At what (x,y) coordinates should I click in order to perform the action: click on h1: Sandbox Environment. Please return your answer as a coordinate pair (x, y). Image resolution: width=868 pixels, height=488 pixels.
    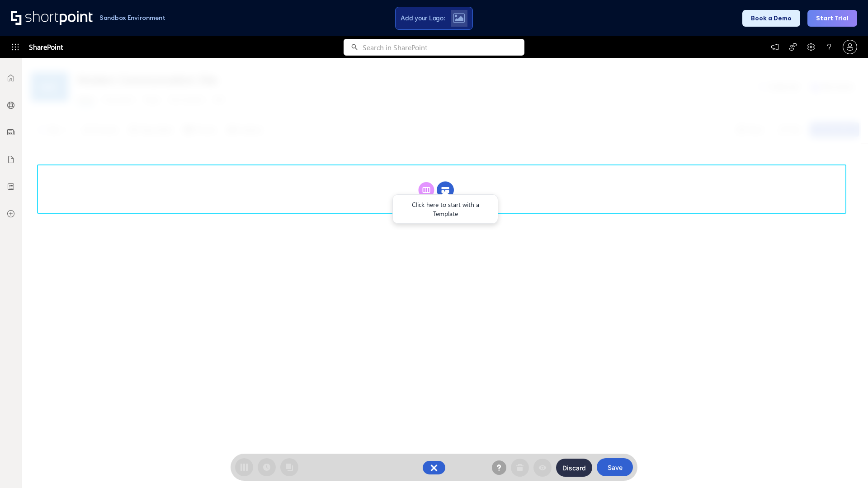
    Looking at the image, I should click on (133, 18).